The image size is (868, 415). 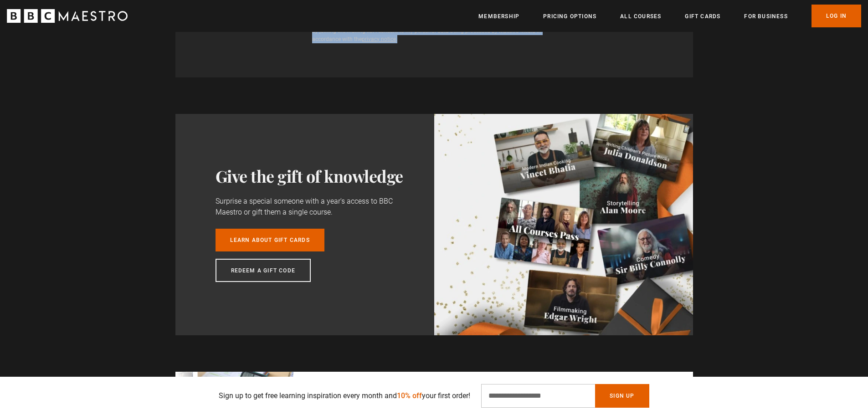 What do you see at coordinates (640, 16) in the screenshot?
I see `a: All Courses` at bounding box center [640, 16].